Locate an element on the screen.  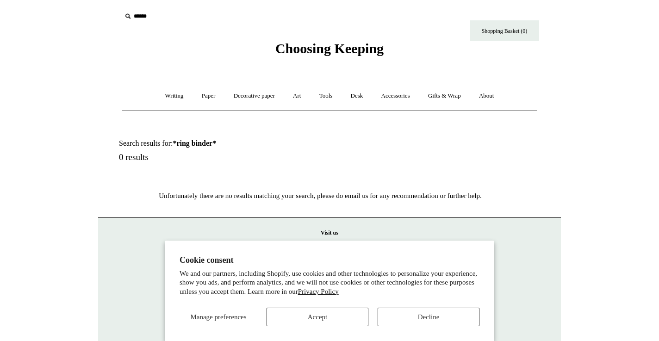
a: Decorative paper is located at coordinates (254, 96).